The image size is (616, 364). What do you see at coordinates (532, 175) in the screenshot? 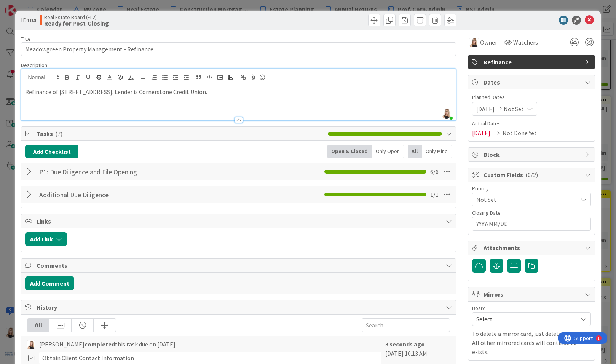
I see `span: Custom Fields` at bounding box center [532, 175].